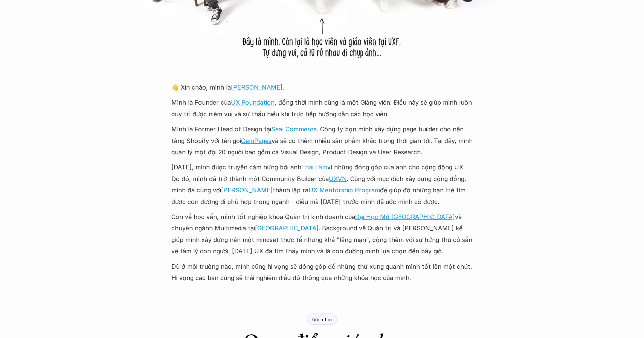 This screenshot has height=338, width=644. I want to click on p: Mình là Founder của , đồng thời mình cũng là một Giảng viên. Điều này sẽ giúp mình luôn duy trì đ..., so click(322, 108).